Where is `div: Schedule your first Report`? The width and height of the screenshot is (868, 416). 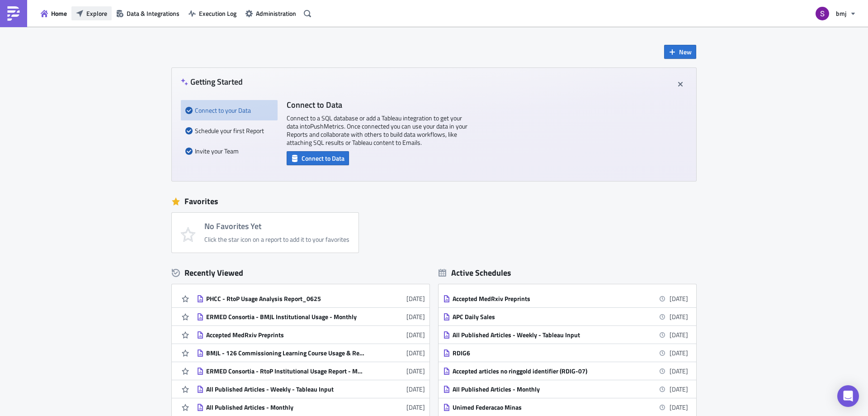
div: Schedule your first Report is located at coordinates (229, 130).